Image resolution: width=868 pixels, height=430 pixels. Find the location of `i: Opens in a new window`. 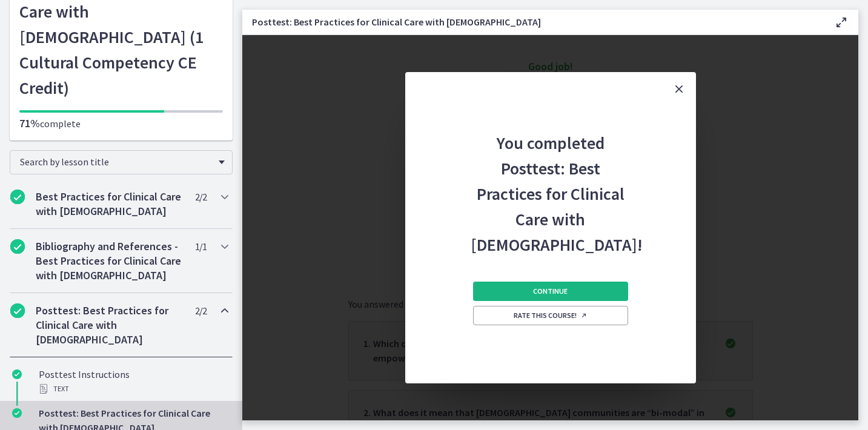

i: Opens in a new window is located at coordinates (584, 315).